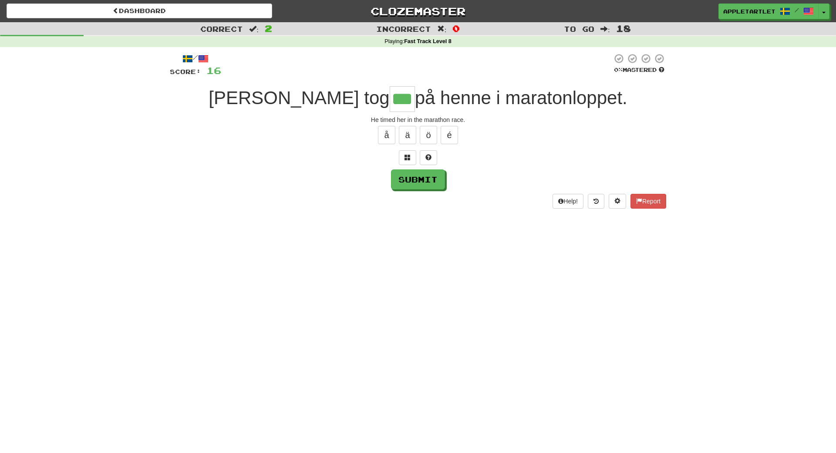  Describe the element at coordinates (185, 71) in the screenshot. I see `span: Score:` at that location.